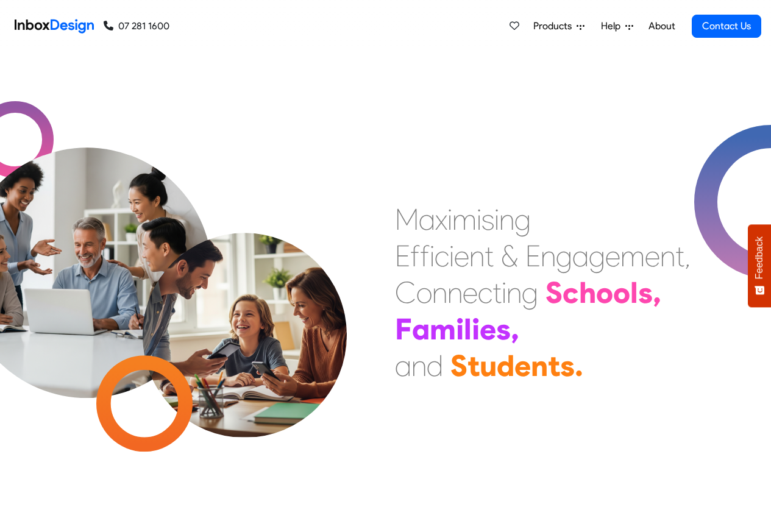 The width and height of the screenshot is (771, 532). I want to click on a: Contact Us, so click(727, 26).